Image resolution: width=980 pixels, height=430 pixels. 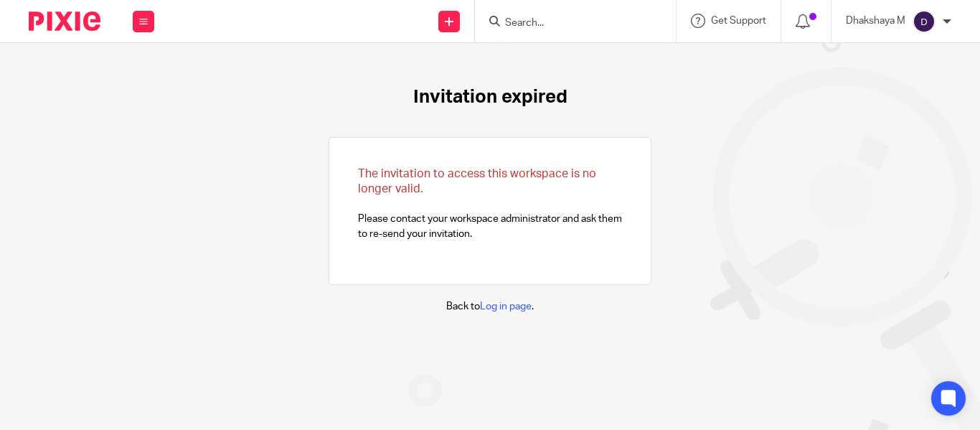 What do you see at coordinates (506, 306) in the screenshot?
I see `a: Log in page` at bounding box center [506, 306].